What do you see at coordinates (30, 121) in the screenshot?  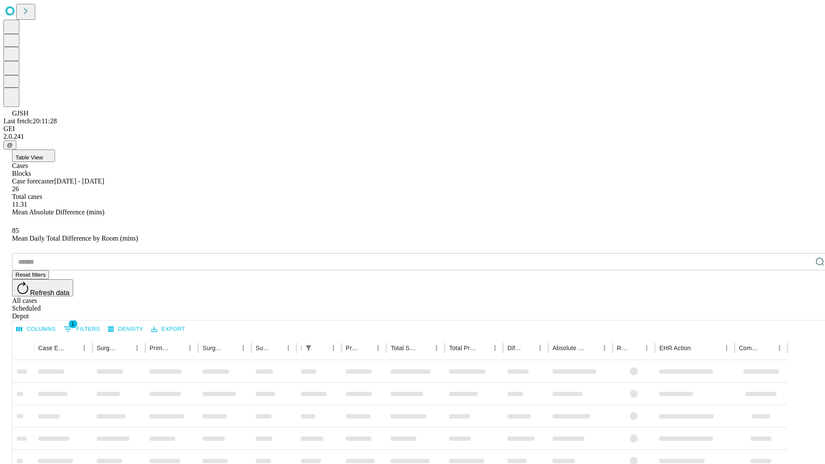 I see `span: Last fetch: 20:11:28` at bounding box center [30, 121].